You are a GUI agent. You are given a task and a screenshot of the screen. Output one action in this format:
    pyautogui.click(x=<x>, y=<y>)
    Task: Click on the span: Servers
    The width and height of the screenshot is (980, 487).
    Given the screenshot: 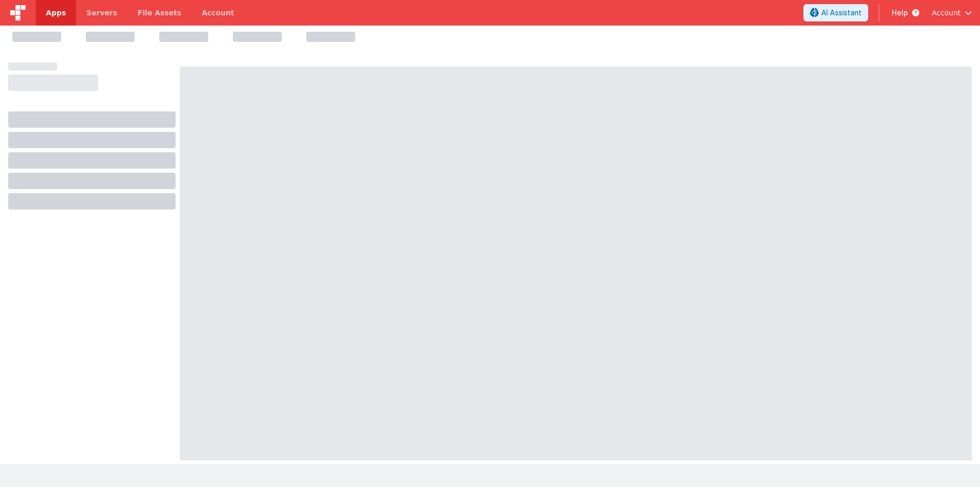 What is the action you would take?
    pyautogui.click(x=101, y=13)
    